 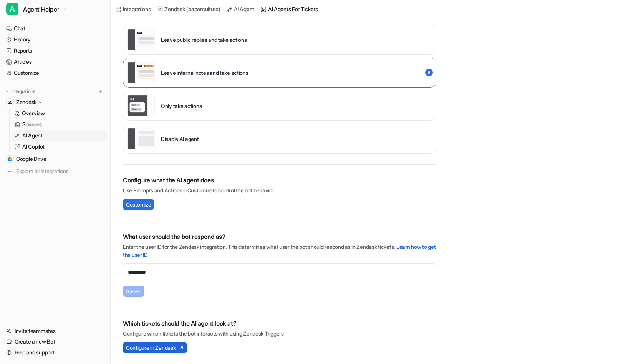 What do you see at coordinates (59, 113) in the screenshot?
I see `a: Overview` at bounding box center [59, 113].